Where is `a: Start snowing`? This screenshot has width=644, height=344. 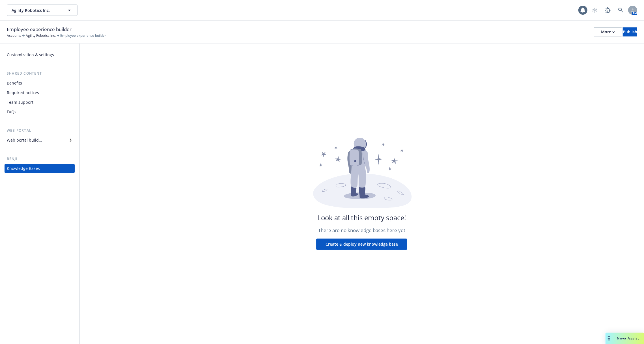 a: Start snowing is located at coordinates (595, 10).